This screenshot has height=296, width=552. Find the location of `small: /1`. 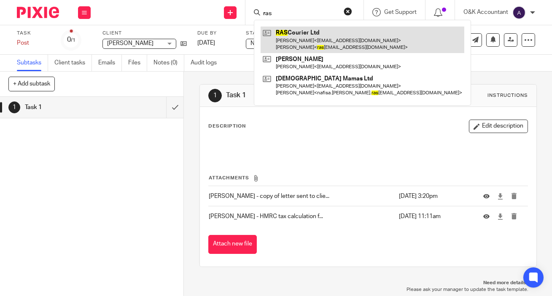

small: /1 is located at coordinates (73, 40).